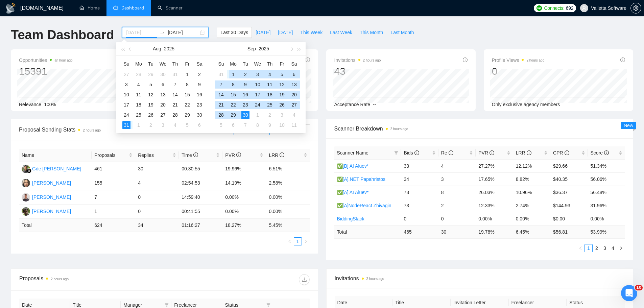 The width and height of the screenshot is (644, 308). What do you see at coordinates (294, 84) in the screenshot?
I see `td: 2025-09-13` at bounding box center [294, 84].